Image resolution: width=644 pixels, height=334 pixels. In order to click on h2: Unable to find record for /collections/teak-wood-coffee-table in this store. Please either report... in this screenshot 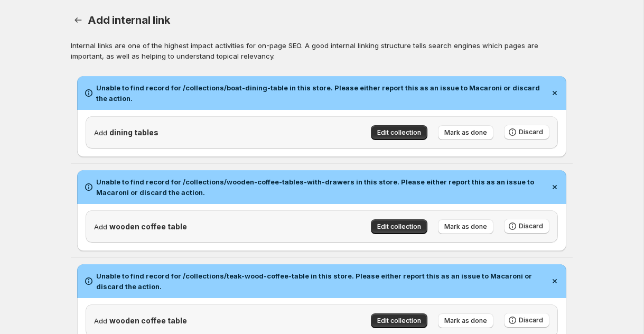, I will do `click(320, 281)`.